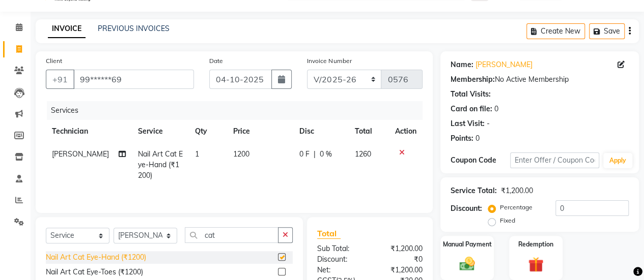 Image resolution: width=644 pixels, height=280 pixels. Describe the element at coordinates (161, 165) in the screenshot. I see `span: Nail Art Cat Eye-Hand (₹1200)` at that location.